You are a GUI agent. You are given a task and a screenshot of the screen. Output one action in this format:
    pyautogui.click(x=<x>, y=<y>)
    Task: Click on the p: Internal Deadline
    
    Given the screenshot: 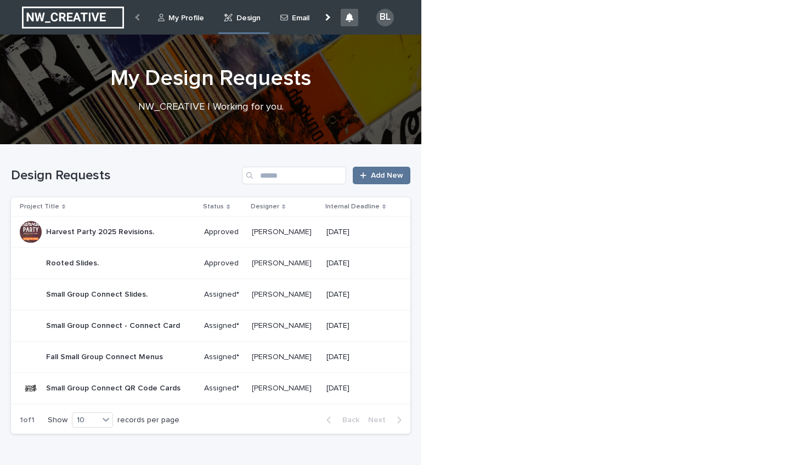 What is the action you would take?
    pyautogui.click(x=352, y=207)
    